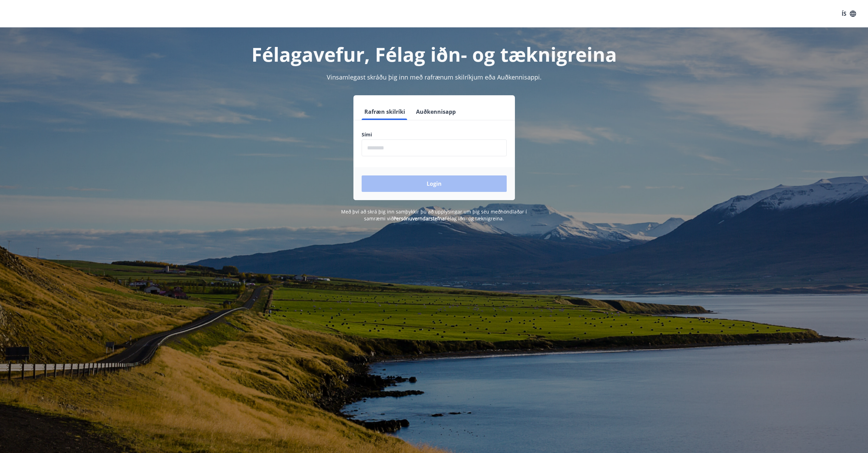  Describe the element at coordinates (419, 218) in the screenshot. I see `a: Persónuverndarstefna` at that location.